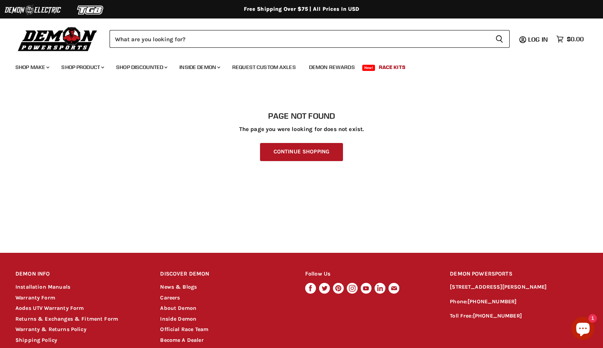  Describe the element at coordinates (301, 116) in the screenshot. I see `h1: Page not found` at that location.